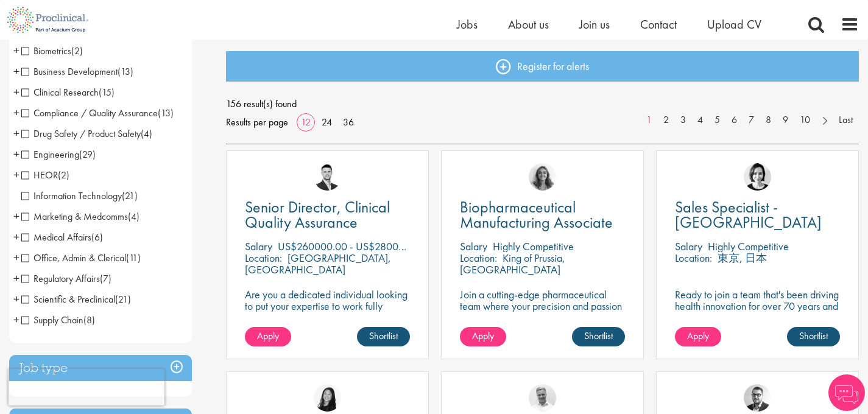  I want to click on span: Medical Affairs, so click(62, 237).